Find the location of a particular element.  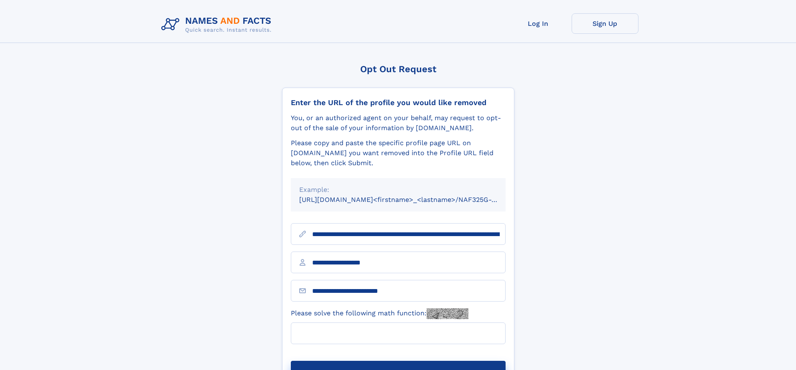

div: You, or an authorized agent on your behalf, may request to opt-out of the sale of your informatio... is located at coordinates (398, 123).